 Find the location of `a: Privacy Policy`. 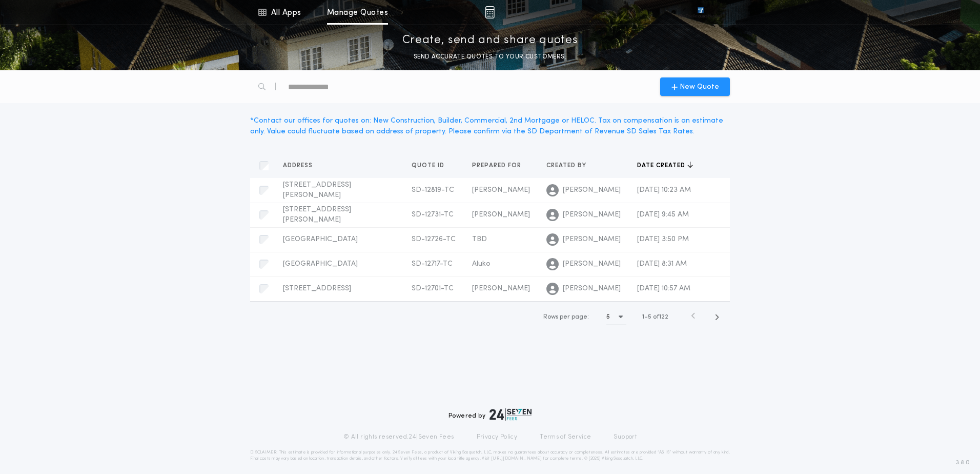

a: Privacy Policy is located at coordinates (497, 437).